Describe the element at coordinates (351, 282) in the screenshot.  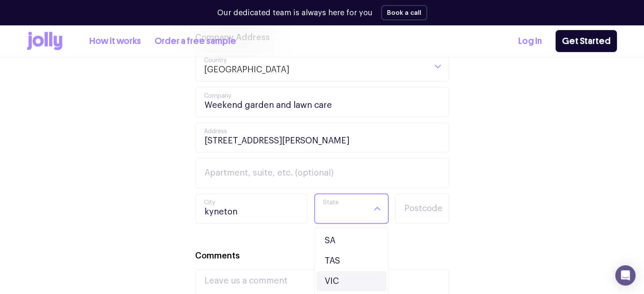
I see `li: VIC` at that location.